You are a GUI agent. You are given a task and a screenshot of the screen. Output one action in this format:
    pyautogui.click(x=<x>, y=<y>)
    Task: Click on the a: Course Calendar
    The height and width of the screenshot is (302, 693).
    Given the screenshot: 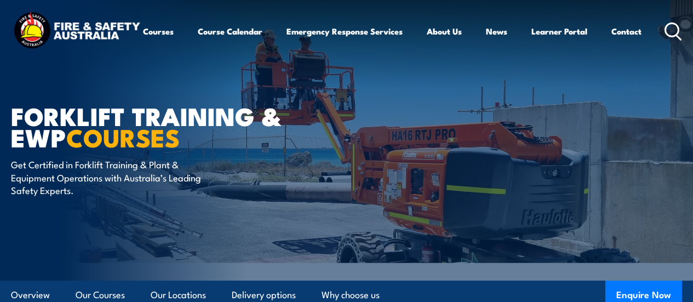 What is the action you would take?
    pyautogui.click(x=230, y=31)
    